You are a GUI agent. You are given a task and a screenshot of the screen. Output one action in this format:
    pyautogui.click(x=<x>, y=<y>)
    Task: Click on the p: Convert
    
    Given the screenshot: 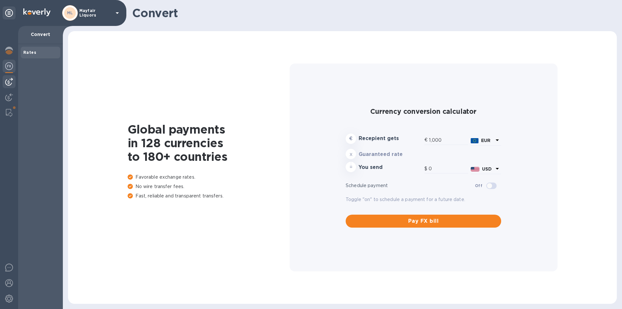 What is the action you would take?
    pyautogui.click(x=40, y=34)
    